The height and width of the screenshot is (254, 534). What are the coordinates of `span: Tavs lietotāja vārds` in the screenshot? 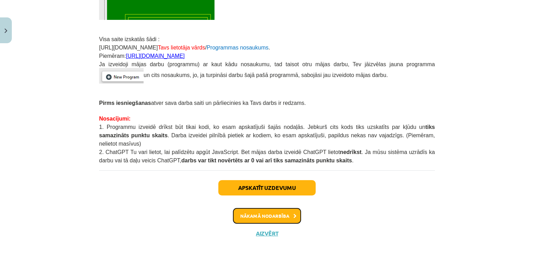 It's located at (182, 47).